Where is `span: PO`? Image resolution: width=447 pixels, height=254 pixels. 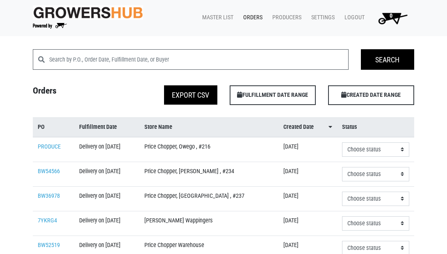
span: PO is located at coordinates (41, 127).